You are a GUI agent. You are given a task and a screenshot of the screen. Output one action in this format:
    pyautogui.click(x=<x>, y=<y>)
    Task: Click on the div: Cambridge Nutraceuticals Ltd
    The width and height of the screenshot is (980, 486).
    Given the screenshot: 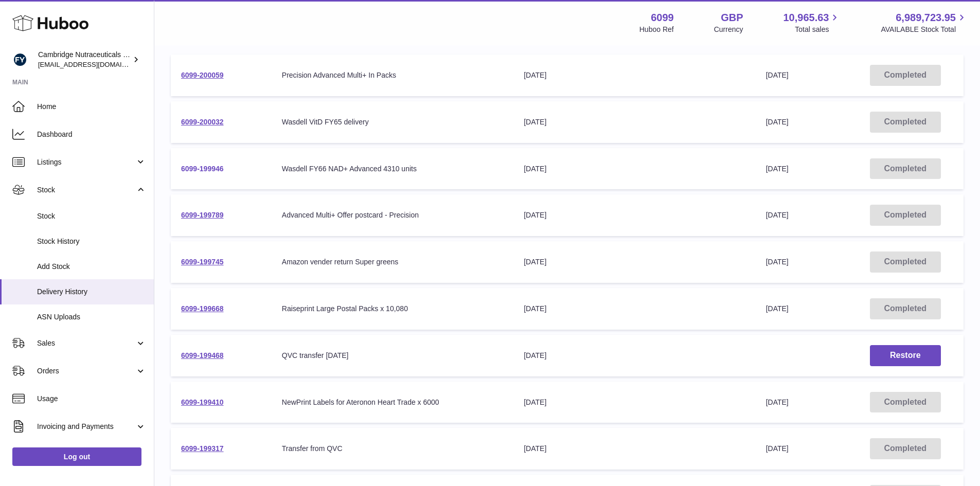 What is the action you would take?
    pyautogui.click(x=84, y=60)
    